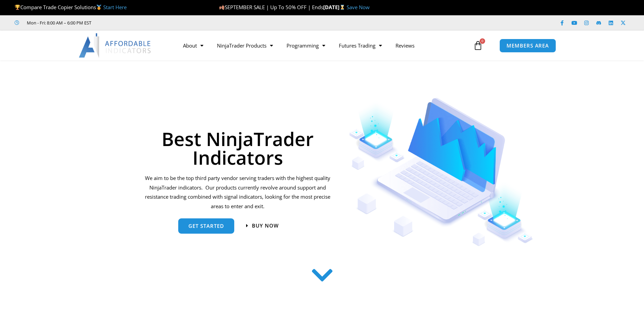  What do you see at coordinates (58, 23) in the screenshot?
I see `span: Mon - Fri: 8:00 AM – 6:00 PM EST` at bounding box center [58, 23].